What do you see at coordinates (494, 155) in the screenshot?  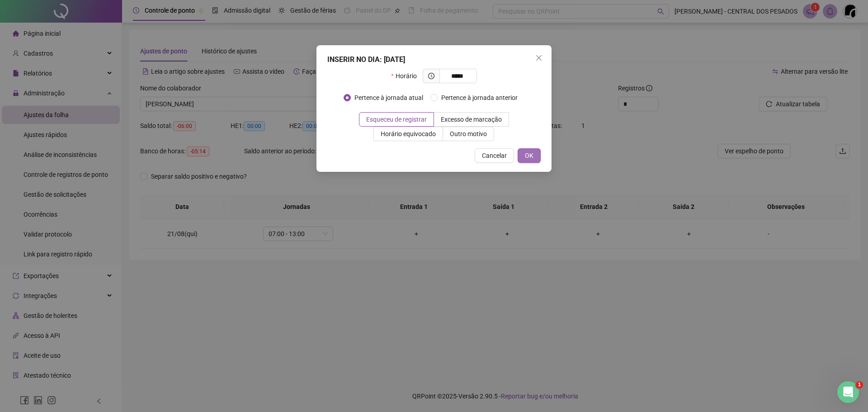 I see `span: Cancelar` at bounding box center [494, 155].